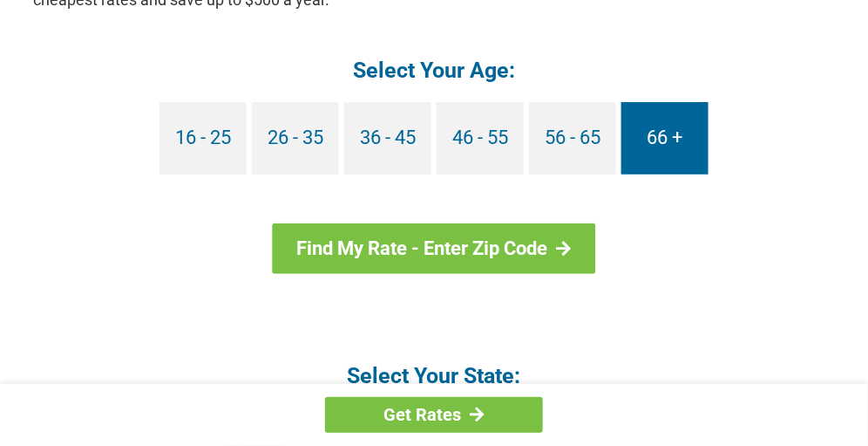 This screenshot has height=446, width=868. I want to click on a: 26 - 35, so click(296, 138).